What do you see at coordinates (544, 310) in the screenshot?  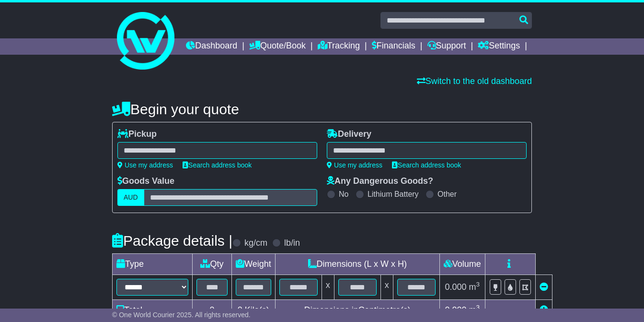 I see `a: Add new item` at bounding box center [544, 310].